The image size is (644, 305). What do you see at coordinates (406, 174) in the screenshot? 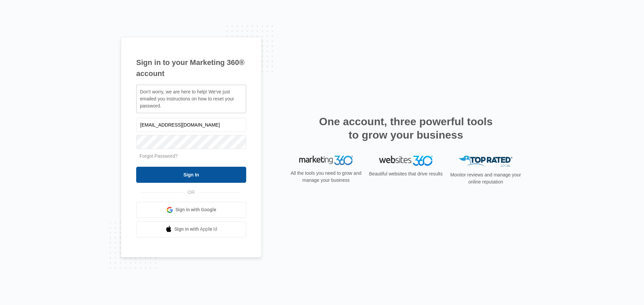
I see `p: Beautiful websites that drive results` at bounding box center [406, 174].